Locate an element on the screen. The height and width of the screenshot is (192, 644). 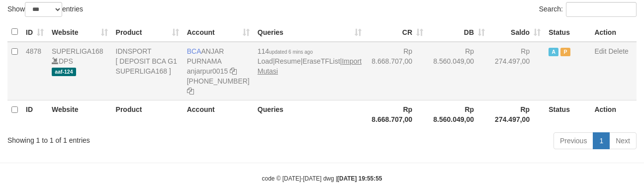
th: CR: activate to sort column ascending is located at coordinates (396, 32).